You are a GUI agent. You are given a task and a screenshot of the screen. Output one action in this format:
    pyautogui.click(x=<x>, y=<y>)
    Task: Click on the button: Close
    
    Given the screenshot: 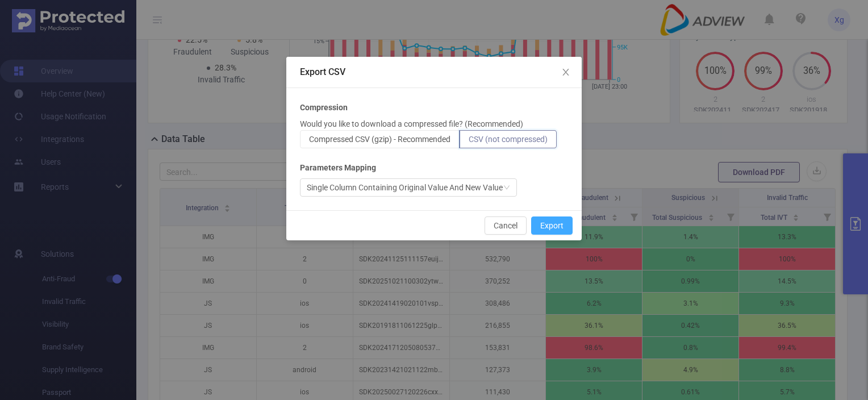 What is the action you would take?
    pyautogui.click(x=566, y=73)
    